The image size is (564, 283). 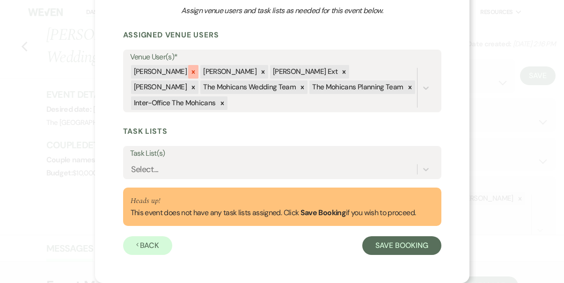 I want to click on label: Venue User(s)*, so click(x=282, y=57).